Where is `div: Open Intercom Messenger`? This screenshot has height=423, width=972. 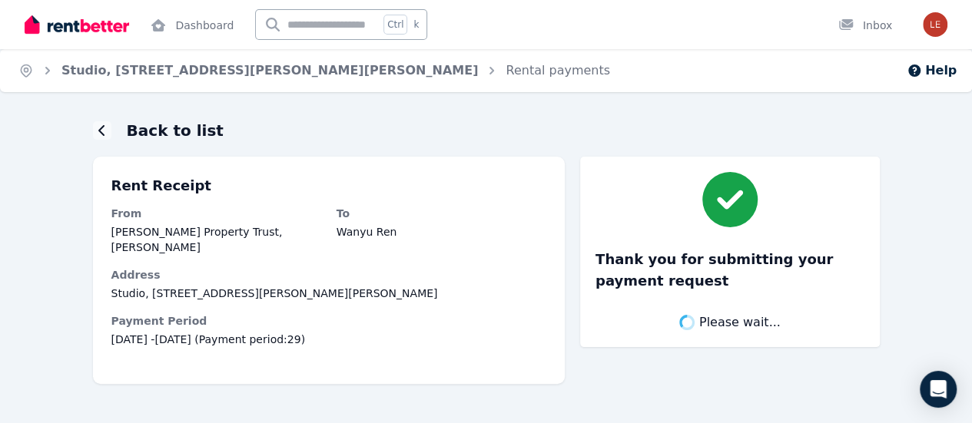
div: Open Intercom Messenger is located at coordinates (938, 390).